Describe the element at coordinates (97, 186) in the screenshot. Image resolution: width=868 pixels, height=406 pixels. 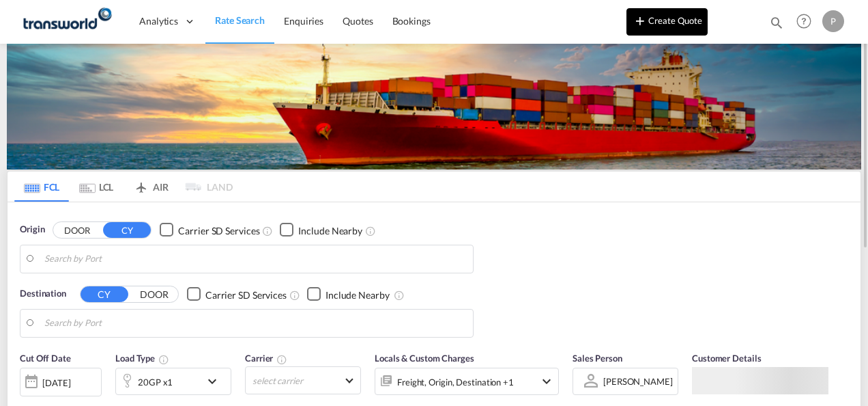
I see `md-tab-item: LCL` at that location.